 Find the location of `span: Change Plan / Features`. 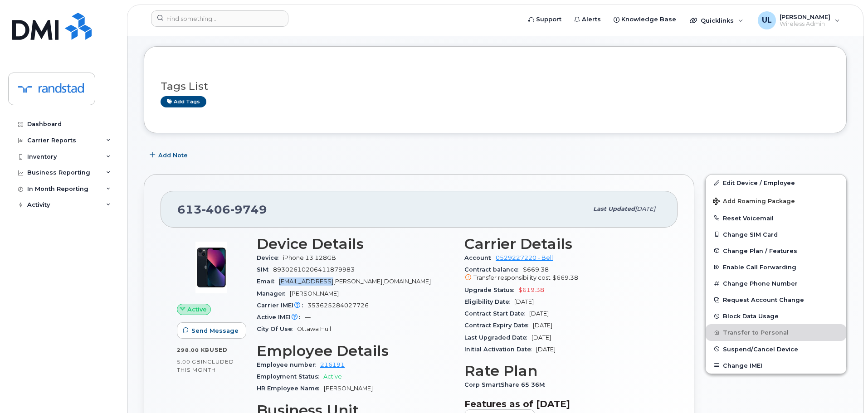

span: Change Plan / Features is located at coordinates (760, 250).